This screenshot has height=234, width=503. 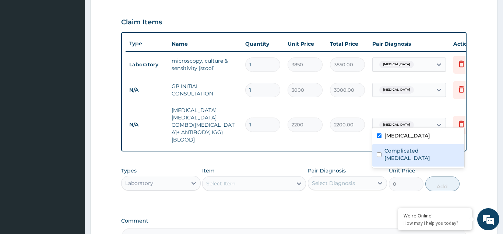 I want to click on th: Unit Price, so click(x=305, y=44).